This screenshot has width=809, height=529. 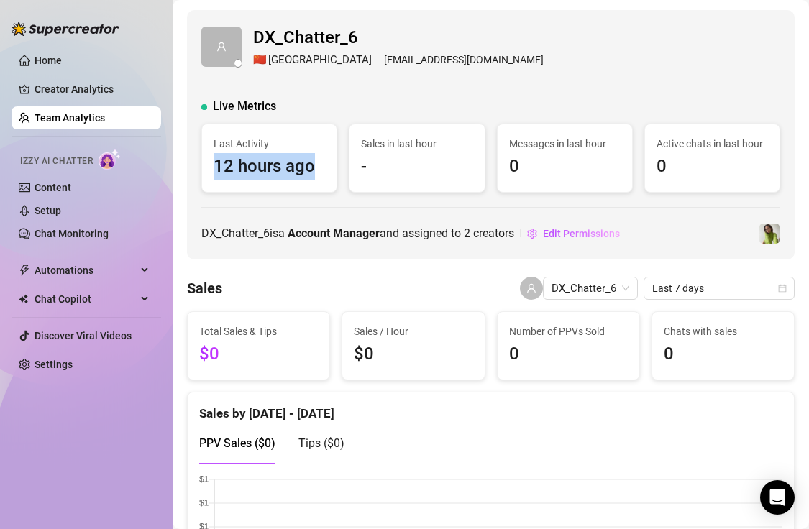 What do you see at coordinates (769, 234) in the screenshot?
I see `img: Amaia` at bounding box center [769, 234].